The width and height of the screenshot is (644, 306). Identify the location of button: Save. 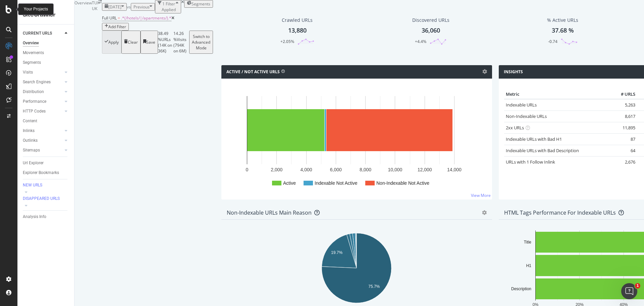
(149, 42).